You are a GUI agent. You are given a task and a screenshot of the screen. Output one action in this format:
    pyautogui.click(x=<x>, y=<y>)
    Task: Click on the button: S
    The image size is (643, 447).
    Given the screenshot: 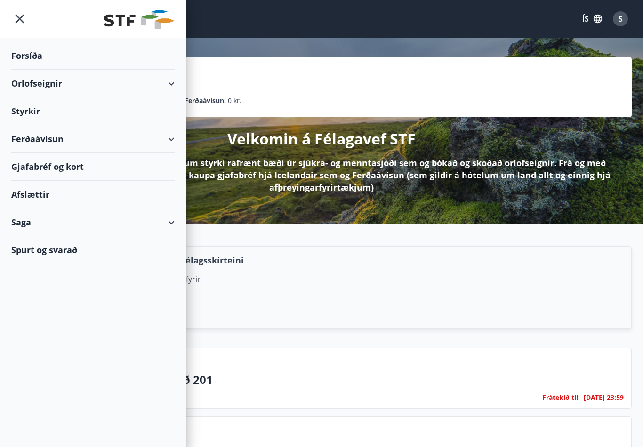 What is the action you would take?
    pyautogui.click(x=620, y=19)
    